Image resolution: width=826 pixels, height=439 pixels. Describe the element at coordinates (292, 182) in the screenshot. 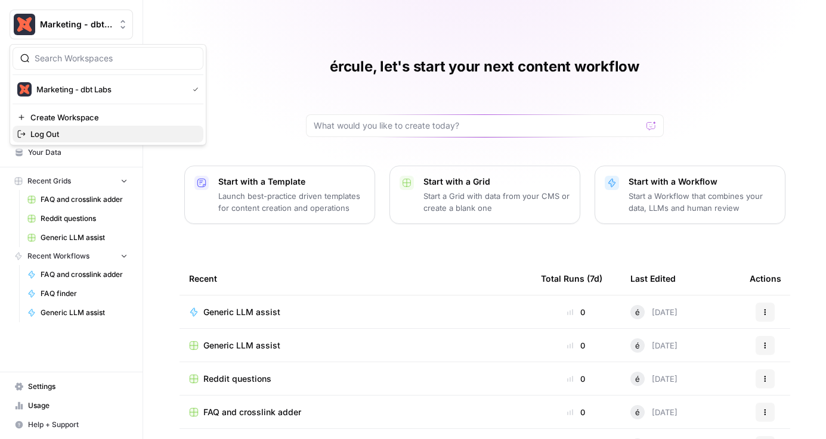

I see `p: Start with a Template` at that location.